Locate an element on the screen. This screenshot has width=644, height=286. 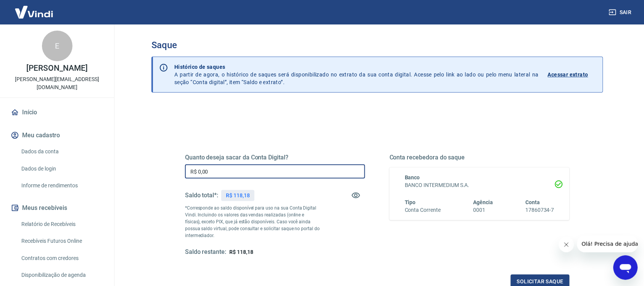
p: *Corresponde ao saldo disponível para uso na sua Conta Digital Vindi. Incluindo os valores das ve... is located at coordinates (252, 222).